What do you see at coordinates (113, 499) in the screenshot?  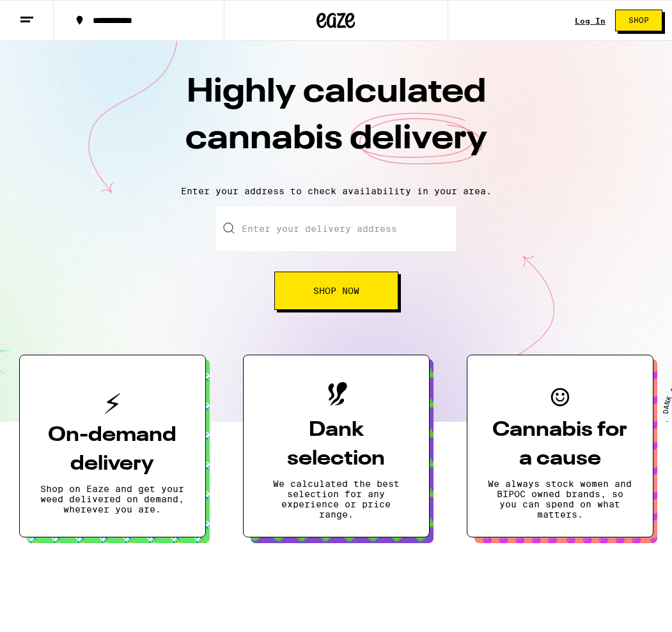 I see `p: Shop on Eaze and get your weed delivered on demand, wherever you are.` at bounding box center [113, 499].